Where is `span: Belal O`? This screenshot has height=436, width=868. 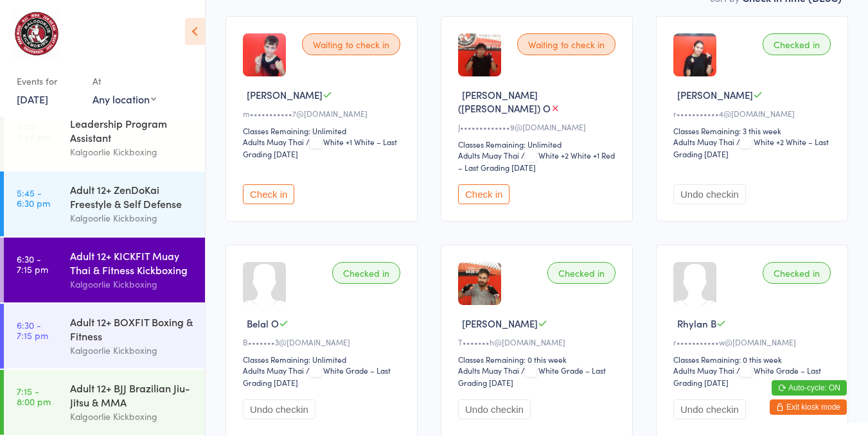 span: Belal O is located at coordinates (263, 323).